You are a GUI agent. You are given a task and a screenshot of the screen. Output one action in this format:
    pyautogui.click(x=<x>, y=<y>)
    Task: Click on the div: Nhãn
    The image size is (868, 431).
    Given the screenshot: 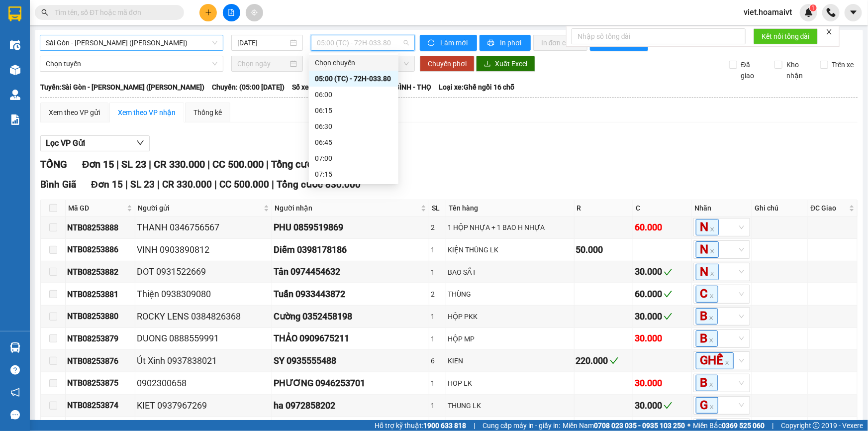 What is the action you would take?
    pyautogui.click(x=722, y=208)
    